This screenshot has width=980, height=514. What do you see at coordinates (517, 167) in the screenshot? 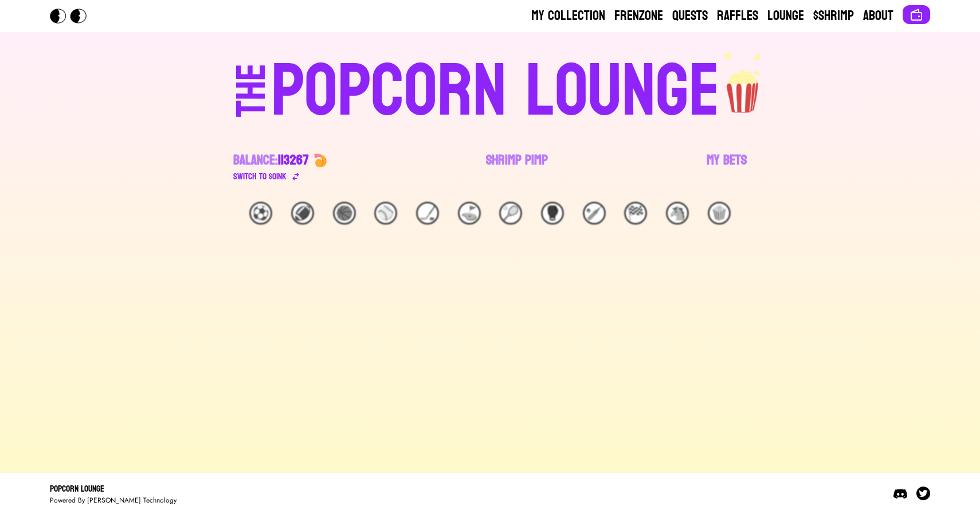
I see `a: Shrimp Pimp` at bounding box center [517, 167].